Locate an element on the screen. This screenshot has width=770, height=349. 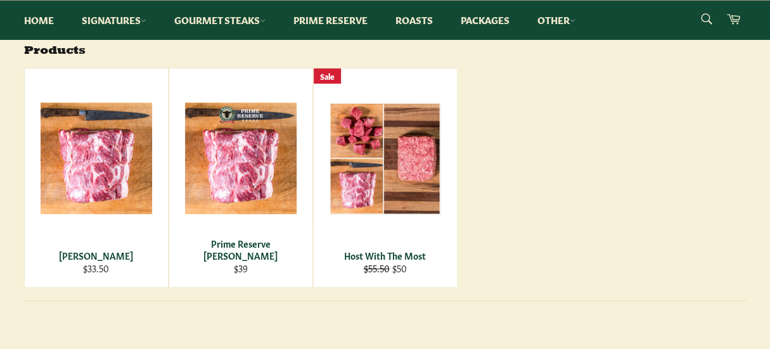
h2: Products is located at coordinates (385, 51).